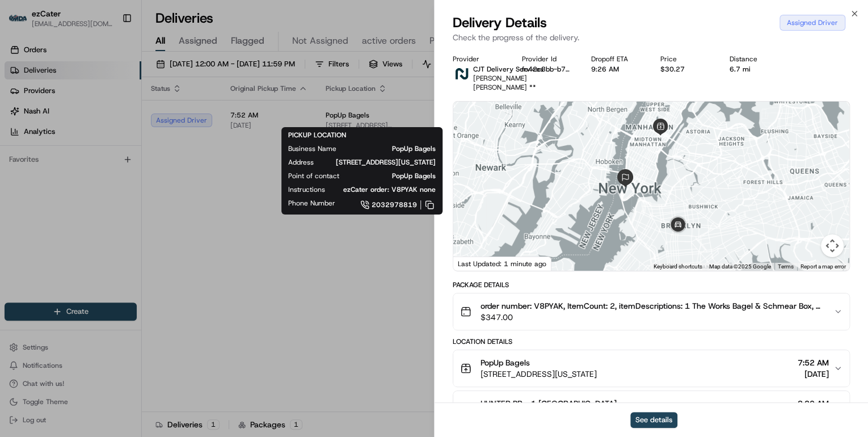 The height and width of the screenshot is (437, 868). I want to click on a: Powered byPylon, so click(108, 196).